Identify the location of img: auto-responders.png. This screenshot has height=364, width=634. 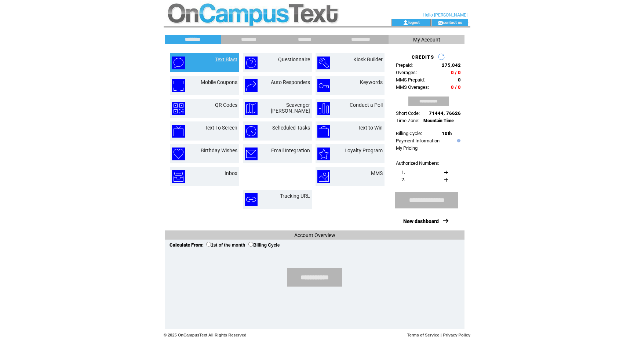
(251, 86).